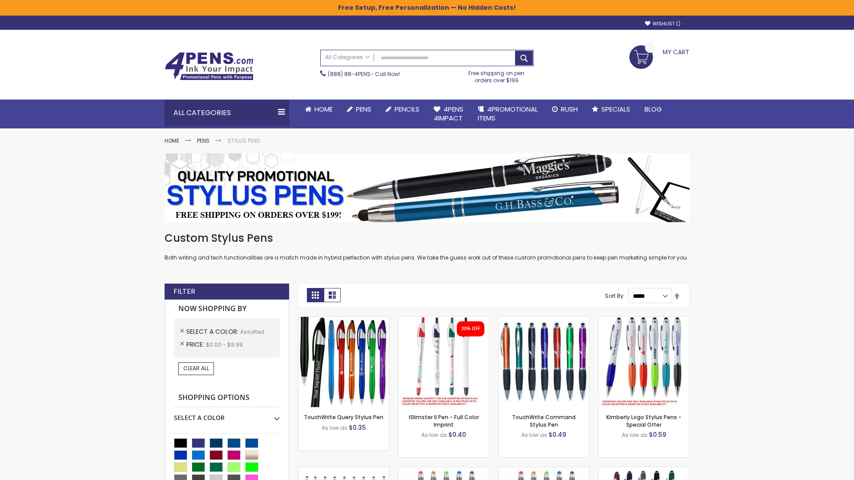 Image resolution: width=854 pixels, height=480 pixels. What do you see at coordinates (213, 332) in the screenshot?
I see `span: Select A Color` at bounding box center [213, 332].